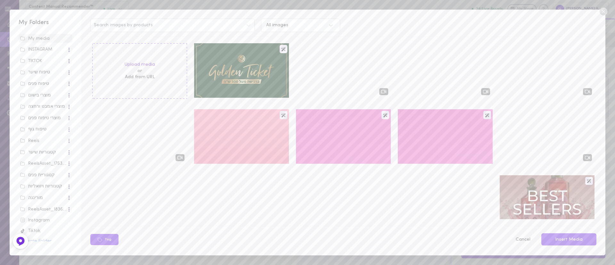 The image size is (615, 265). I want to click on div: Instagram, so click(45, 220).